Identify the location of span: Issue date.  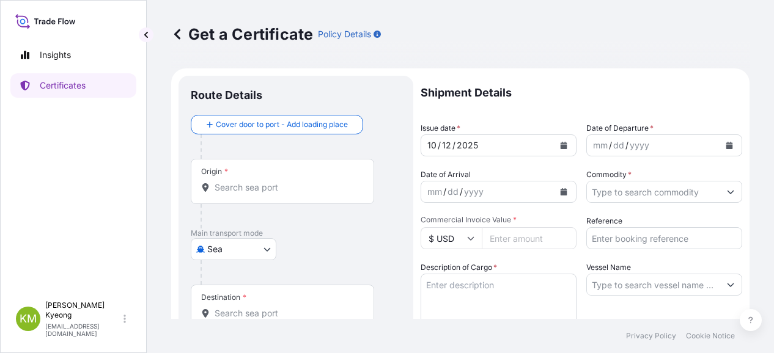
(440, 128).